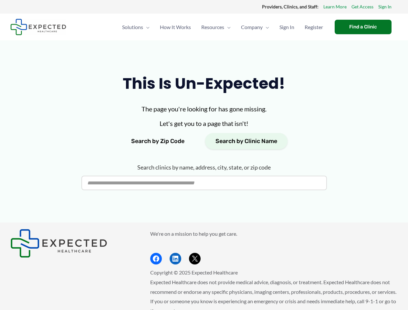 The width and height of the screenshot is (408, 310). What do you see at coordinates (204, 109) in the screenshot?
I see `p: The page you're looking for has gone missing.` at bounding box center [204, 109].